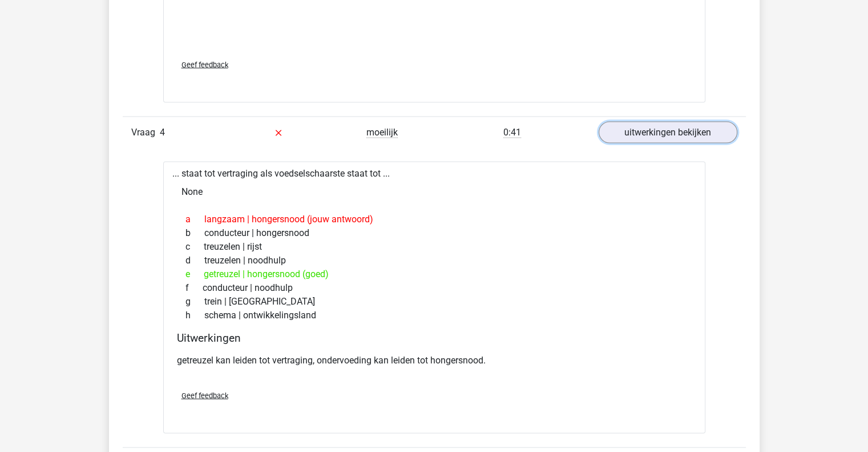 Image resolution: width=868 pixels, height=452 pixels. Describe the element at coordinates (195, 219) in the screenshot. I see `span: a` at that location.